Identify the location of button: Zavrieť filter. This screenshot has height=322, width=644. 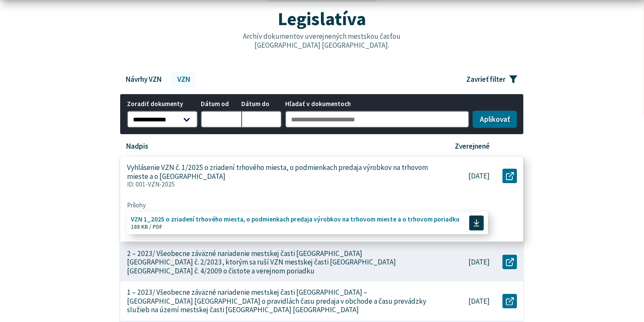
(492, 79).